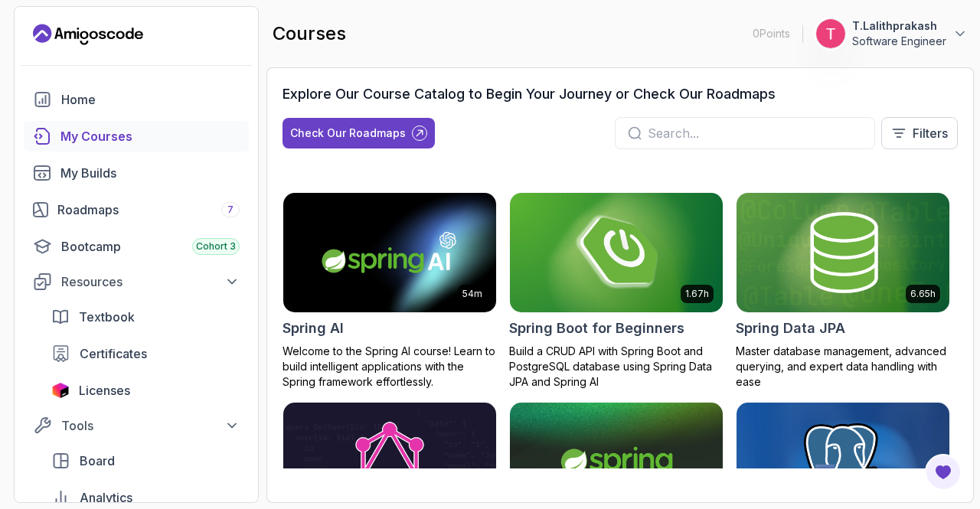 Image resolution: width=980 pixels, height=509 pixels. Describe the element at coordinates (104, 390) in the screenshot. I see `span: Licenses` at that location.